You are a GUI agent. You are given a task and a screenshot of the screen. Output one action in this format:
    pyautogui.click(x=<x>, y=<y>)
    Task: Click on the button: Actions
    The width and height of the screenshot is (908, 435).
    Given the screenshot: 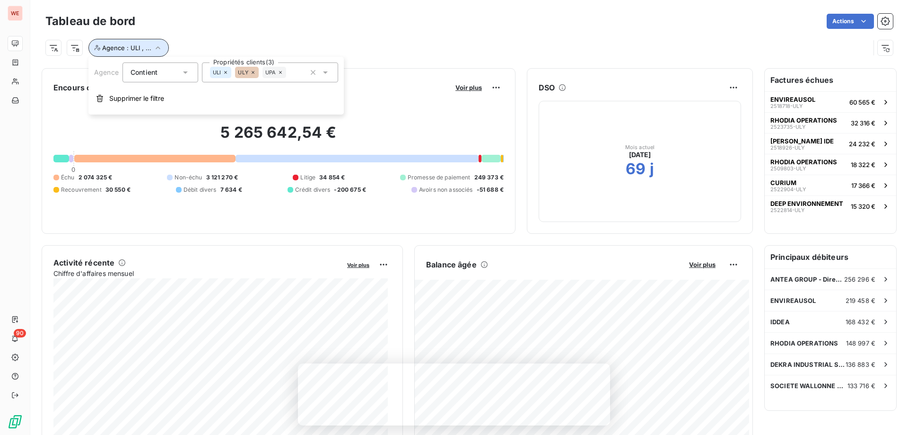 What is the action you would take?
    pyautogui.click(x=850, y=21)
    